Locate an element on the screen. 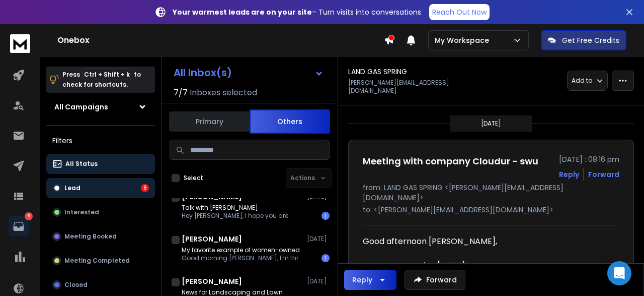 Image resolution: width=644 pixels, height=296 pixels. p: Lead is located at coordinates (72, 188).